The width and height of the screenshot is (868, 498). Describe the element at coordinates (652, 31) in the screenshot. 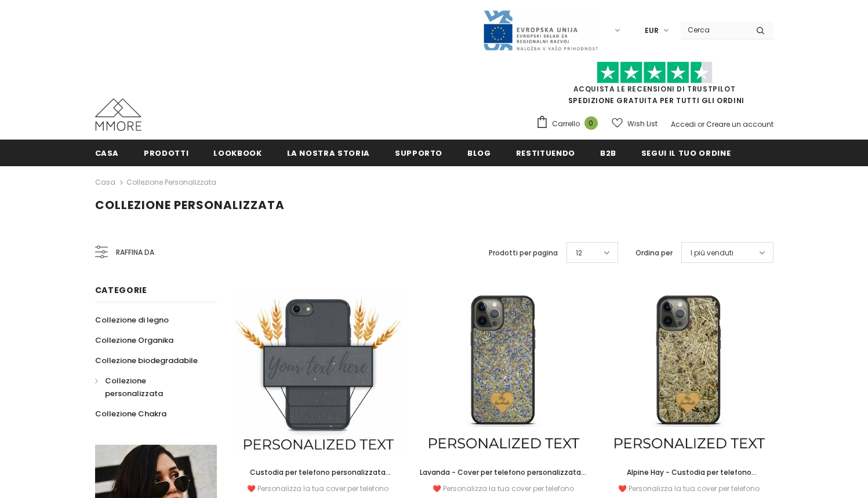

I see `span: EUR` at that location.